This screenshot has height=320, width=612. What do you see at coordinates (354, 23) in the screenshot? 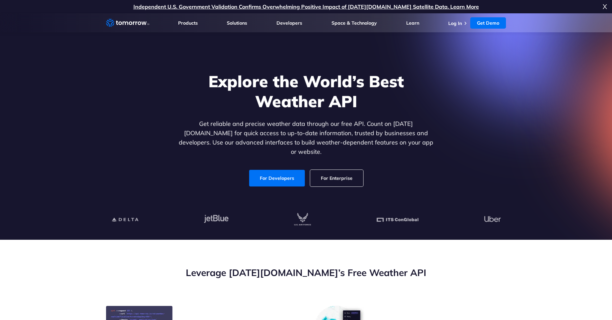
I see `a: Space & Technology` at bounding box center [354, 23].